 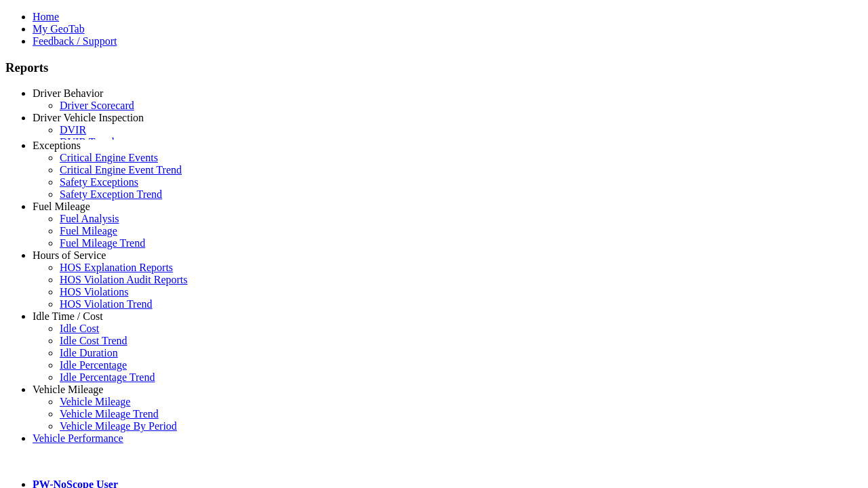 What do you see at coordinates (79, 328) in the screenshot?
I see `a: Idle Cost` at bounding box center [79, 328].